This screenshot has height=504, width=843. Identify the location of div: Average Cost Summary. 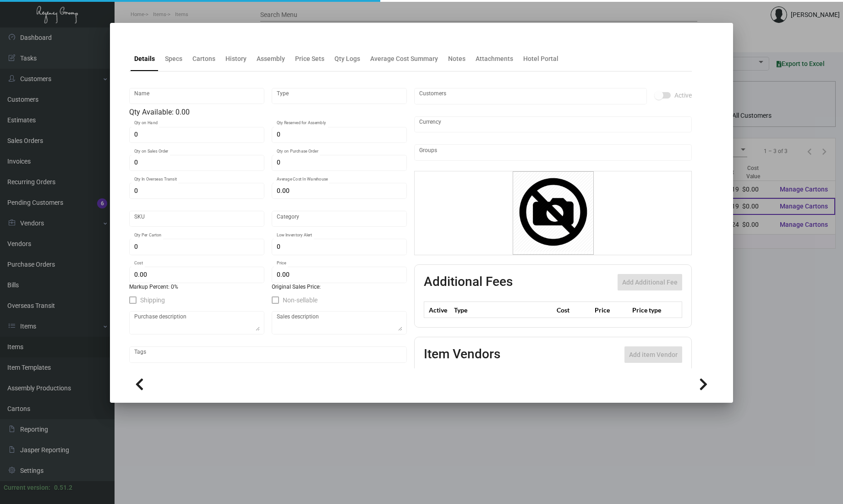
(404, 59).